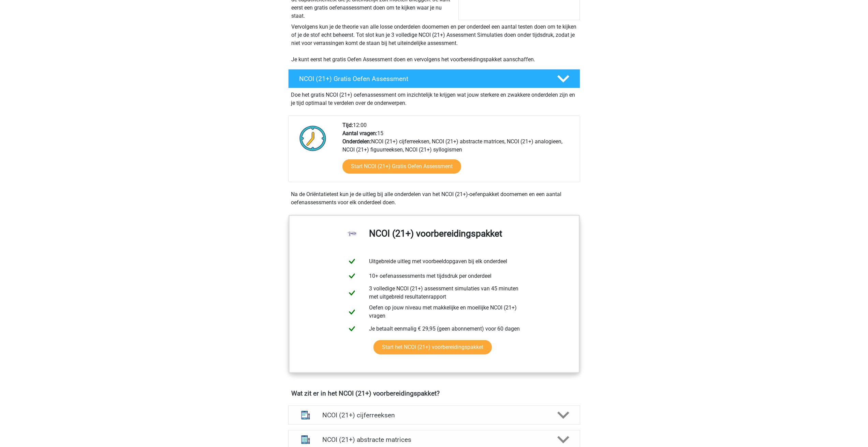  I want to click on img: Klok, so click(313, 138).